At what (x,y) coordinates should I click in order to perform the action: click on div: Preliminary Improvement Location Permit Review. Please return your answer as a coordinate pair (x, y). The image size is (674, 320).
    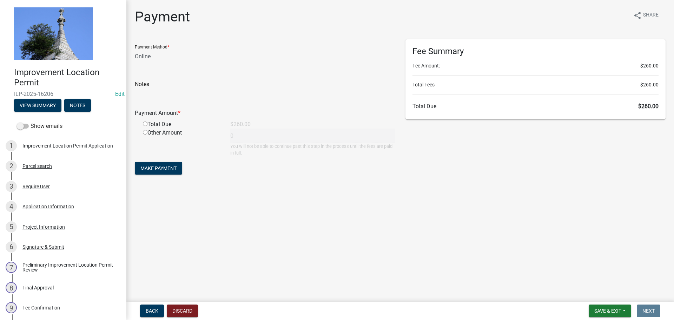
    Looking at the image, I should click on (69, 267).